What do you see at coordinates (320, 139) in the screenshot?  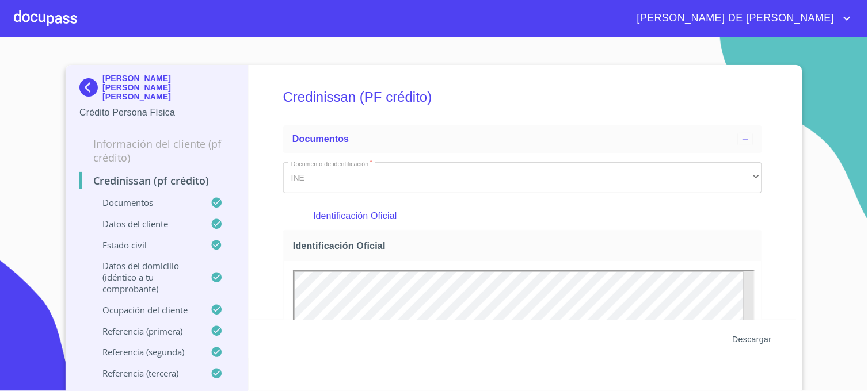 I see `span: Documentos` at bounding box center [320, 139].